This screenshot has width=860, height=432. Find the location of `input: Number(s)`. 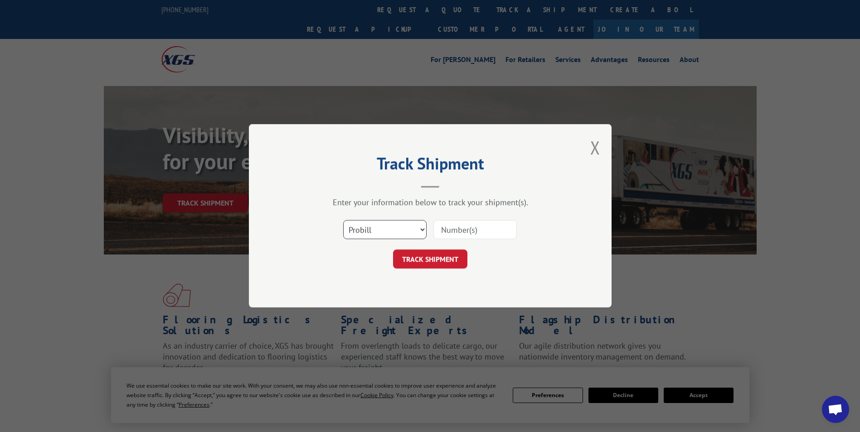

input: Number(s) is located at coordinates (475, 230).